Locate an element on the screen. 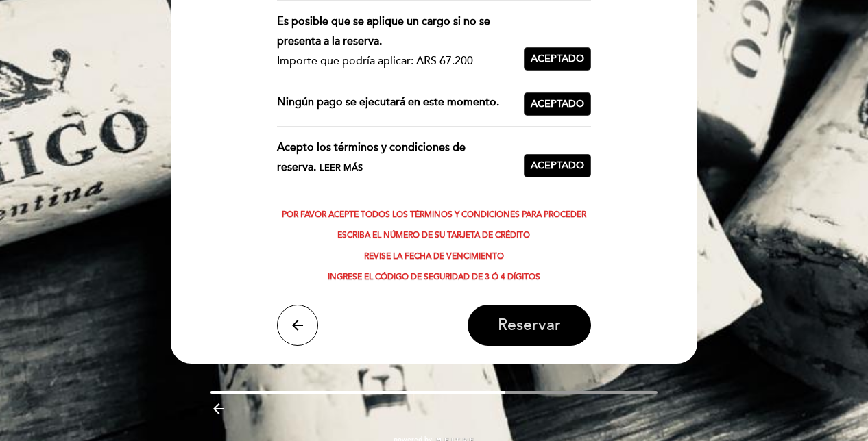 The image size is (868, 441). button: Reservar is located at coordinates (529, 325).